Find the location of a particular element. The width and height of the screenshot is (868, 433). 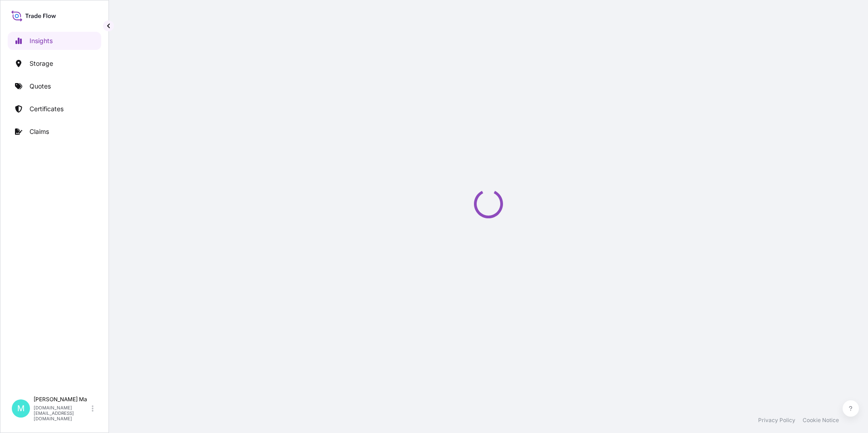

p: Certificates is located at coordinates (46, 109).